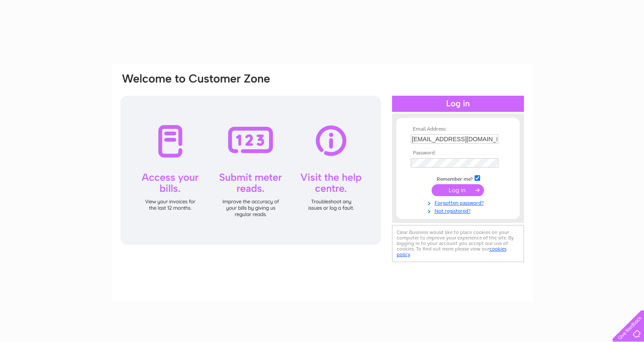 The width and height of the screenshot is (644, 342). I want to click on th: Email Address:, so click(458, 130).